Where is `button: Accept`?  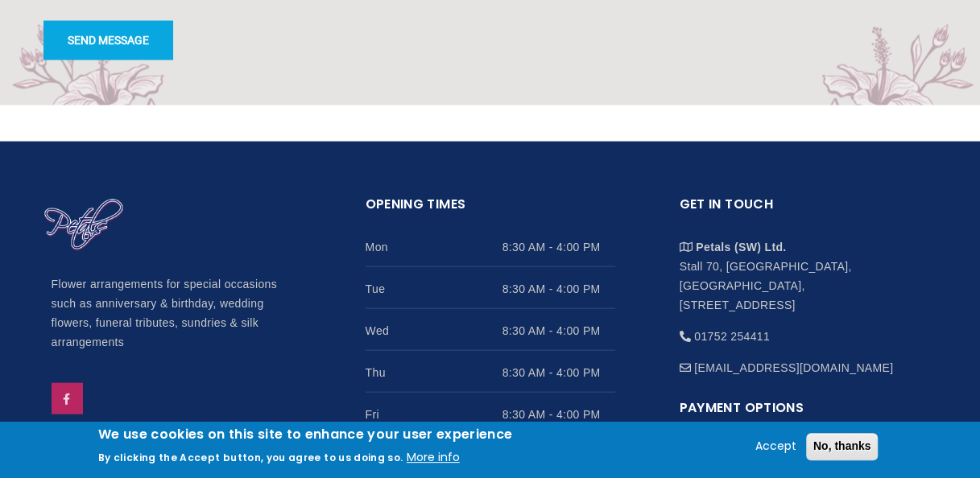
button: Accept is located at coordinates (774, 447).